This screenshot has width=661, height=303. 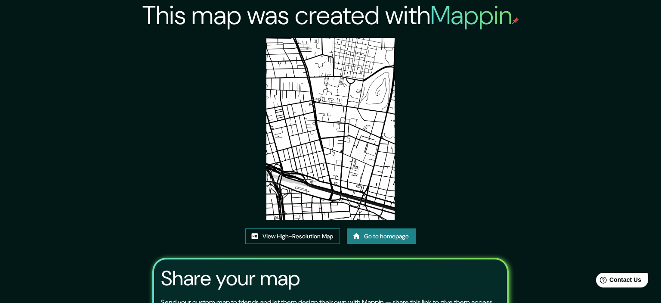 I want to click on a: View High-Resolution Map, so click(x=293, y=236).